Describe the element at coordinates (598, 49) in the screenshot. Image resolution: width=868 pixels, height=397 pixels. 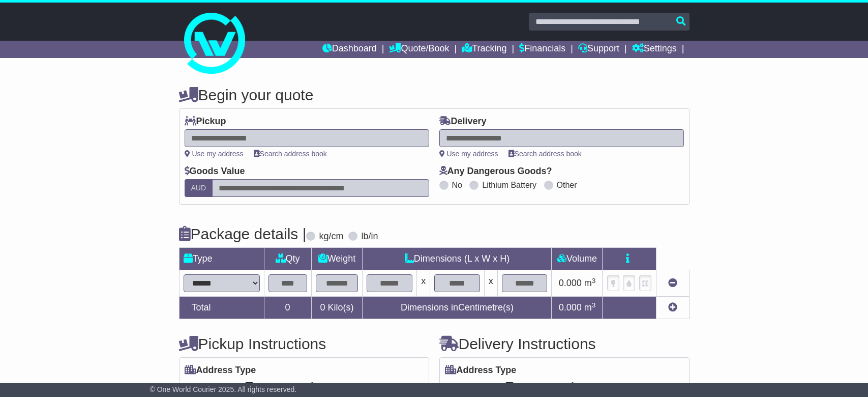
I see `a: Support` at that location.